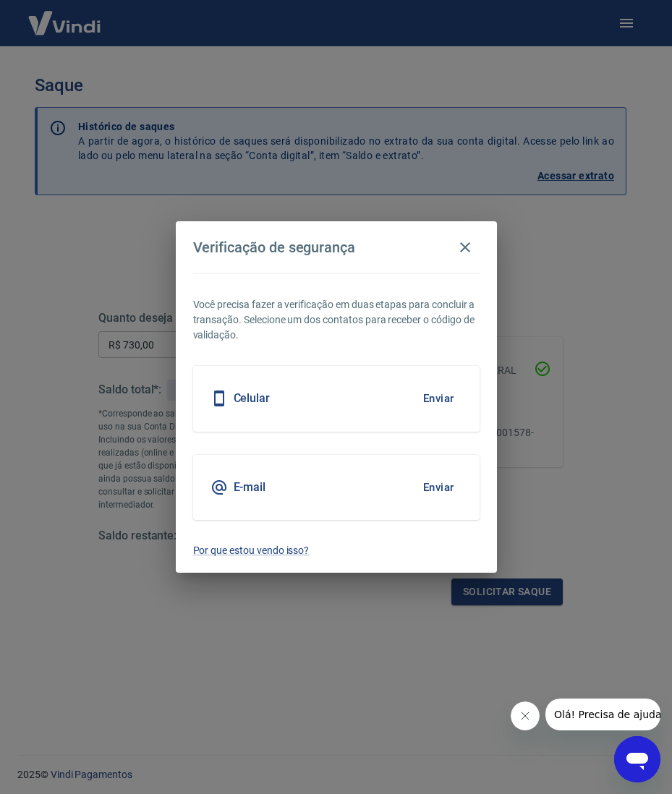 The height and width of the screenshot is (794, 672). Describe the element at coordinates (336, 319) in the screenshot. I see `p: Você precisa fazer a verificação em duas etapas para concluir a transação. Selecione um dos conta...` at that location.